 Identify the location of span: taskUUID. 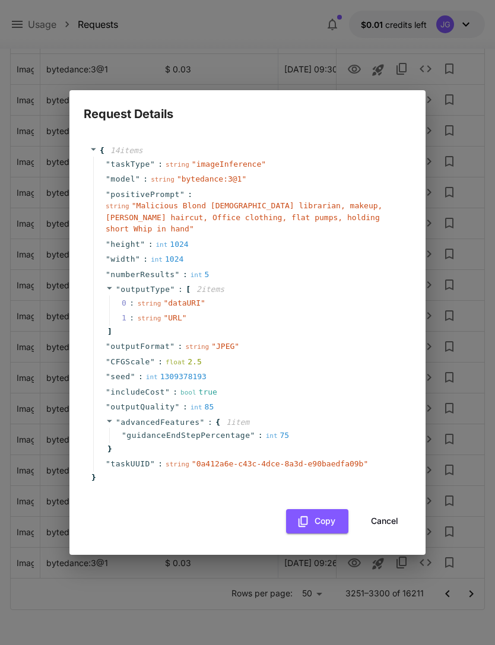
(130, 464).